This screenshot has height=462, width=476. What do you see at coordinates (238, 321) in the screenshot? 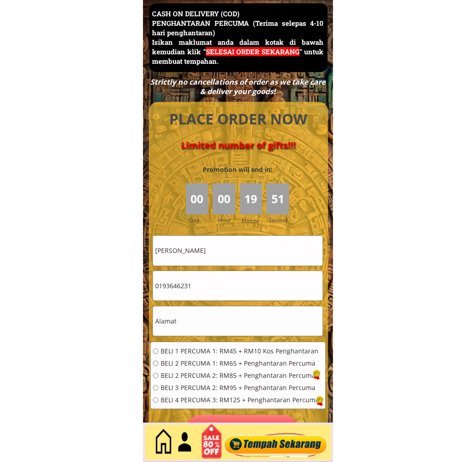
I see `input: Alamat` at bounding box center [238, 321].